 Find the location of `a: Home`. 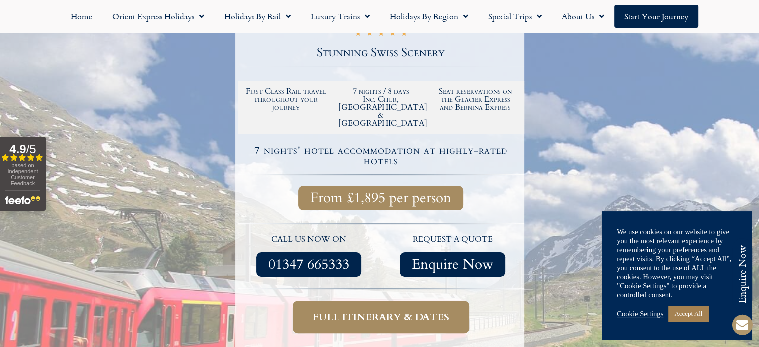

a: Home is located at coordinates (81, 16).